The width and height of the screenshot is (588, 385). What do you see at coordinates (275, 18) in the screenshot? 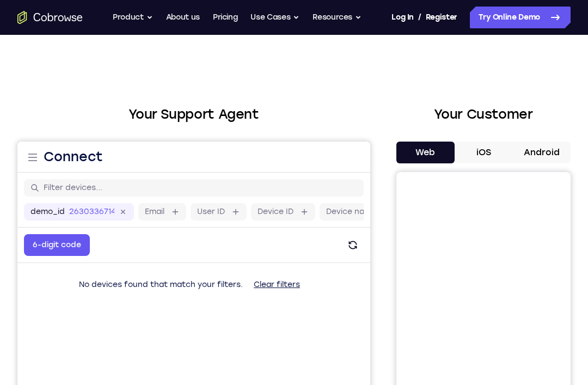
I see `button: Use Cases` at bounding box center [275, 18].